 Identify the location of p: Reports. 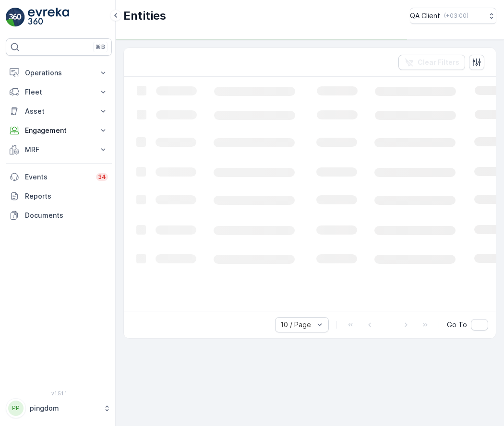
(67, 196).